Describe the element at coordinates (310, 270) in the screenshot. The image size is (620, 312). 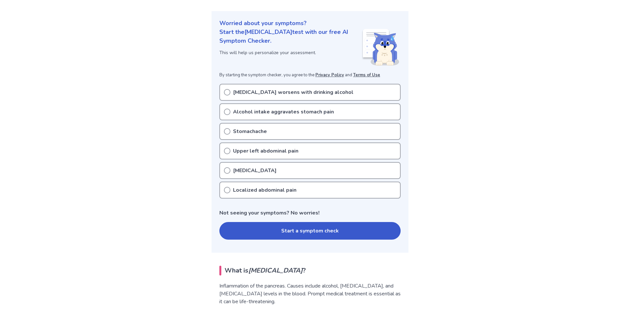
I see `h2: What is ?` at that location.